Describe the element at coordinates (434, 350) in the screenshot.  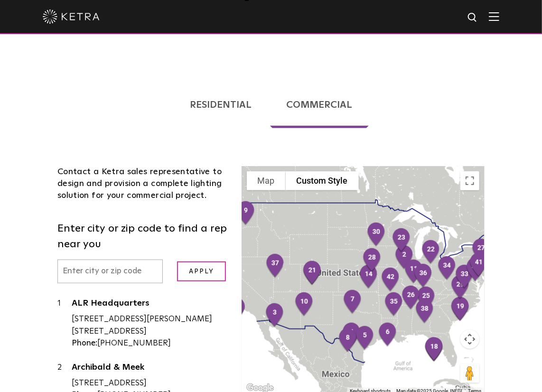
I see `div: 18` at that location.